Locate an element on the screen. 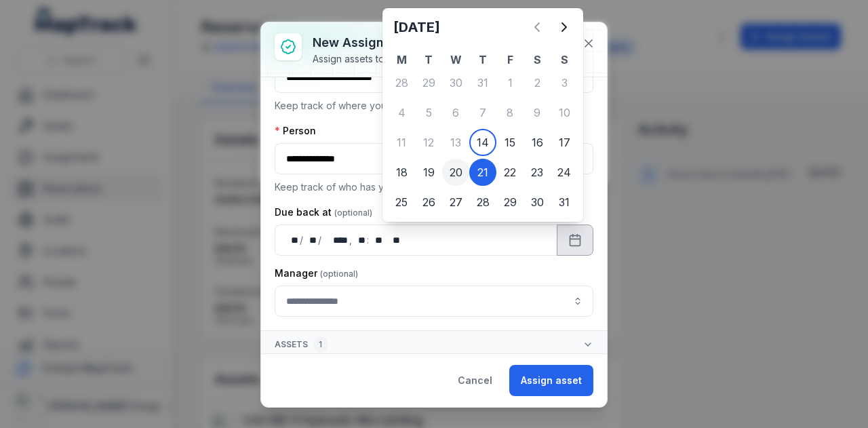  div: Assign assets to a person or location. is located at coordinates (396, 59).